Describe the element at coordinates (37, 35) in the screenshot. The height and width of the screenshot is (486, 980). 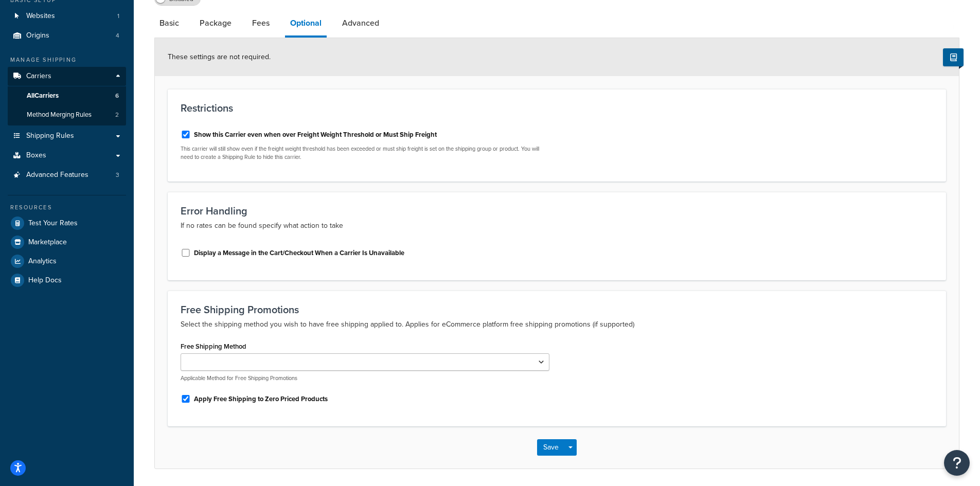
I see `span: Origins` at that location.